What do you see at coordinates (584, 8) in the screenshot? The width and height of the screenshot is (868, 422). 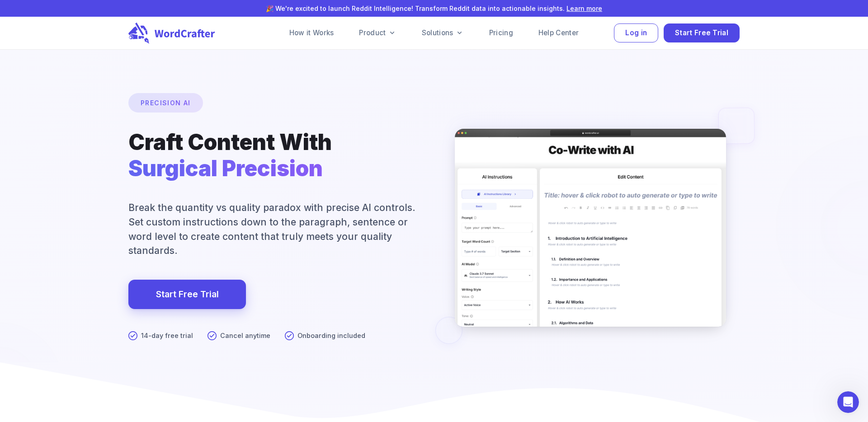 I see `a: Learn more` at bounding box center [584, 8].